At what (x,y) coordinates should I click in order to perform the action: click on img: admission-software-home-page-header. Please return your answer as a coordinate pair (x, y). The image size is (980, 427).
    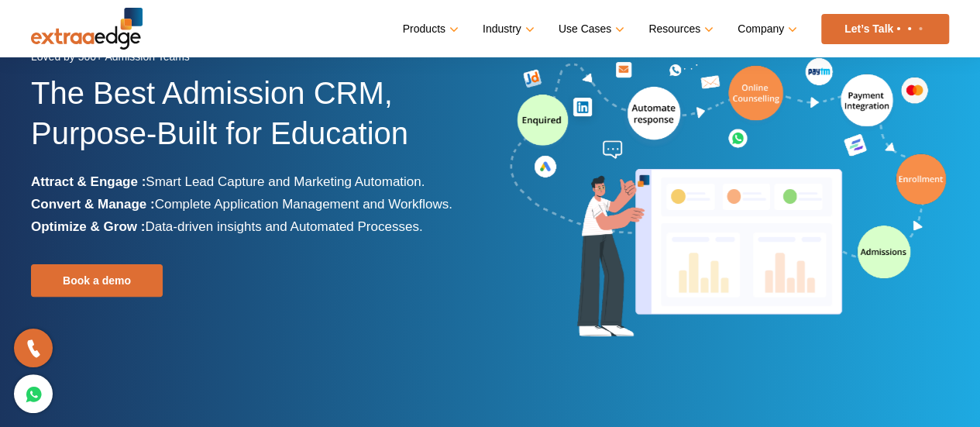
    Looking at the image, I should click on (728, 199).